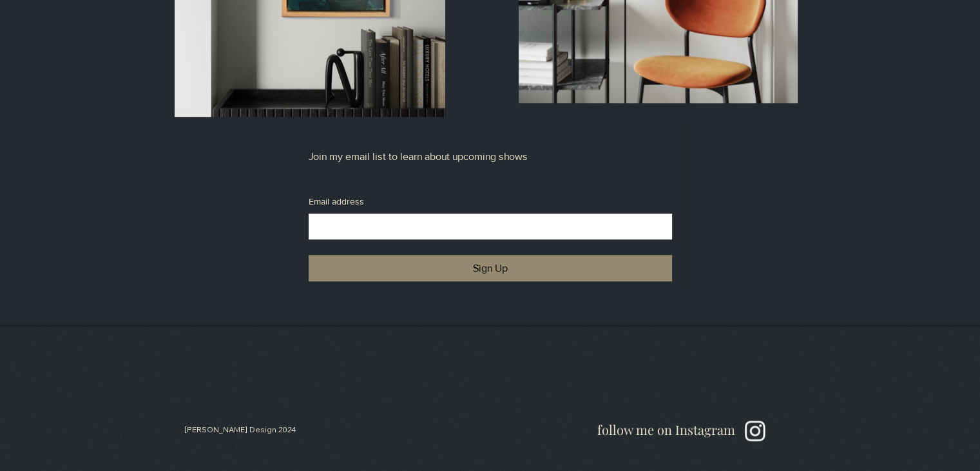  I want to click on label: Email address, so click(337, 202).